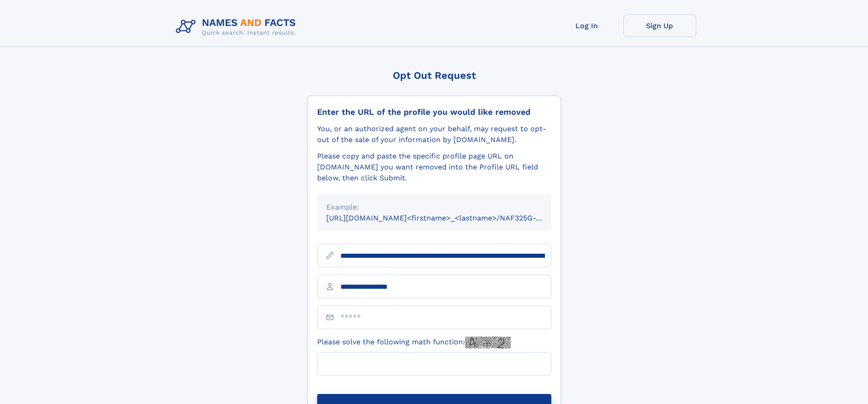 This screenshot has width=868, height=404. What do you see at coordinates (660, 26) in the screenshot?
I see `a: Sign Up` at bounding box center [660, 26].